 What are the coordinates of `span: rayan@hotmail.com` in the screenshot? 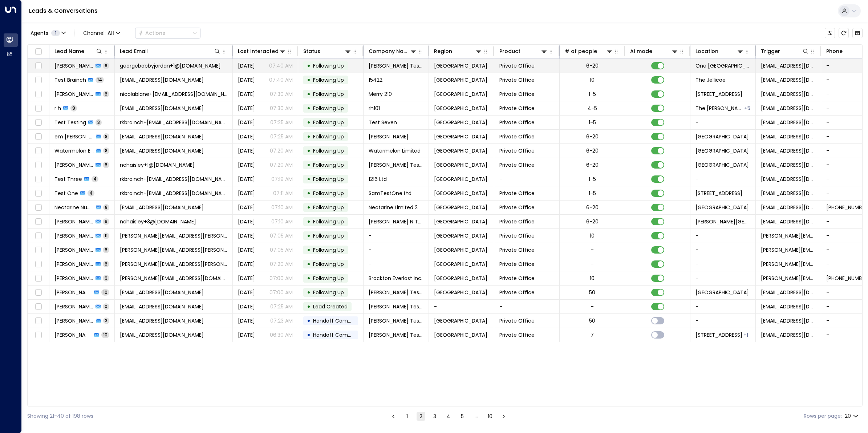 It's located at (162, 109).